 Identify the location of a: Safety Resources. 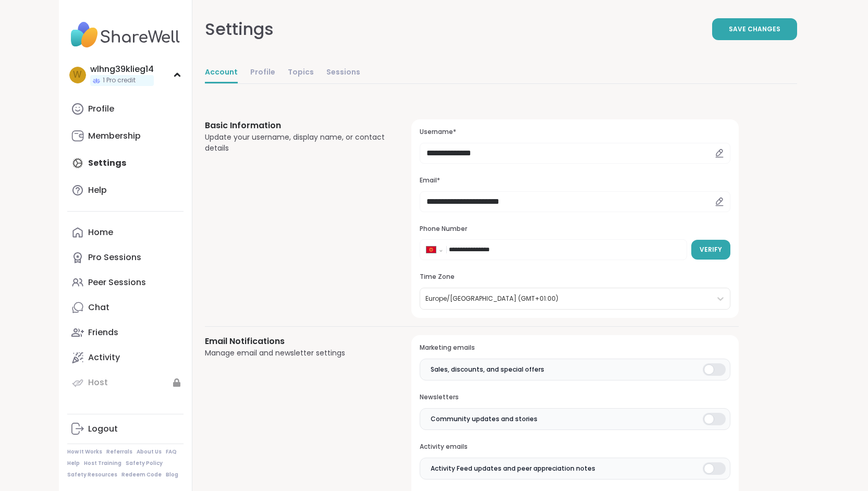
(93, 475).